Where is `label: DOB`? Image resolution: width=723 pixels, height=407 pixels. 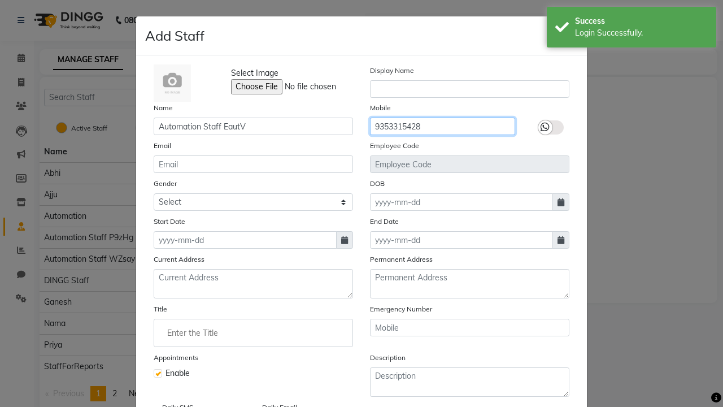
label: DOB is located at coordinates (377, 184).